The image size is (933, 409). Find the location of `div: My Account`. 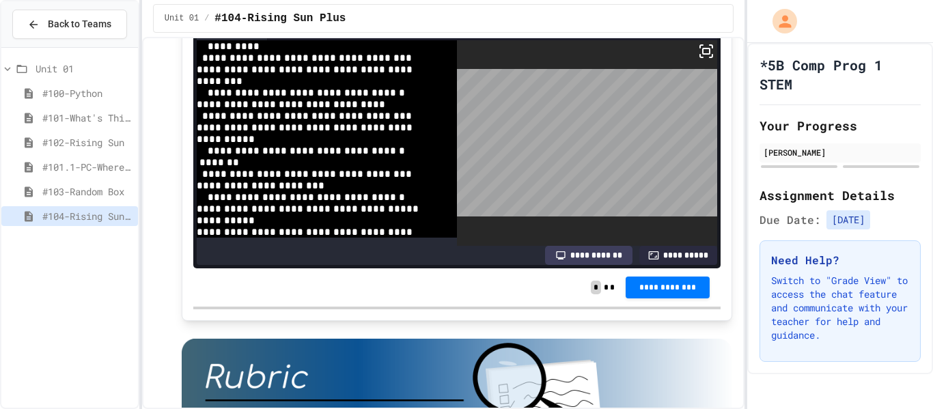

div: My Account is located at coordinates (779, 21).